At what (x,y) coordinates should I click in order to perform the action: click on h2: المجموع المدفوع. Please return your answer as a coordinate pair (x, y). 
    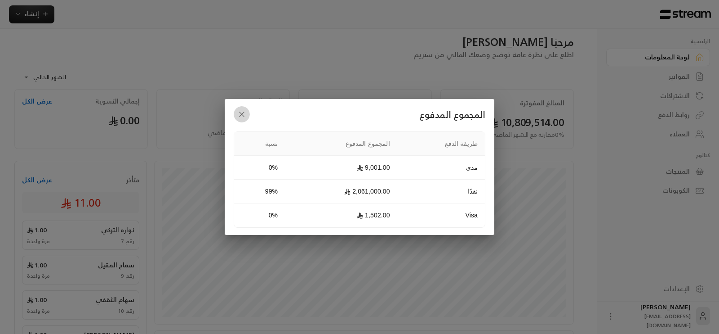
    Looking at the image, I should click on (360, 114).